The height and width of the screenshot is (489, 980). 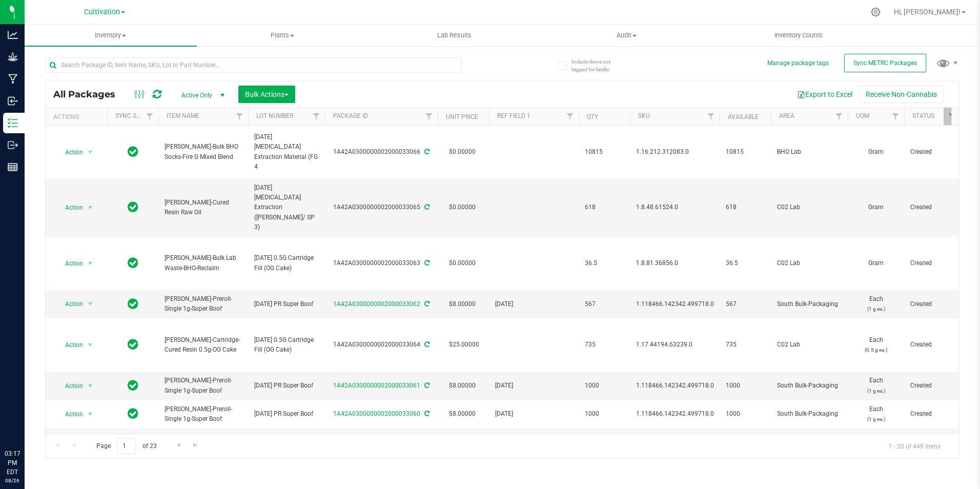 What do you see at coordinates (253, 65) in the screenshot?
I see `input: Search Package ID, Item Name, SKU, Lot or Part Number...` at bounding box center [253, 65].